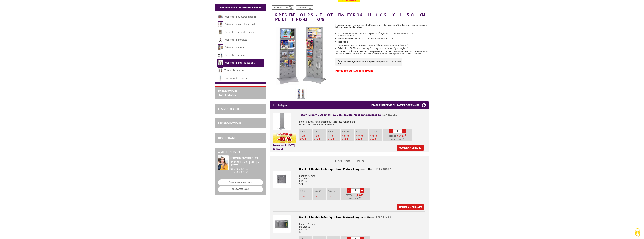  Describe the element at coordinates (220, 55) in the screenshot. I see `img: Présentoirs pliables` at that location.